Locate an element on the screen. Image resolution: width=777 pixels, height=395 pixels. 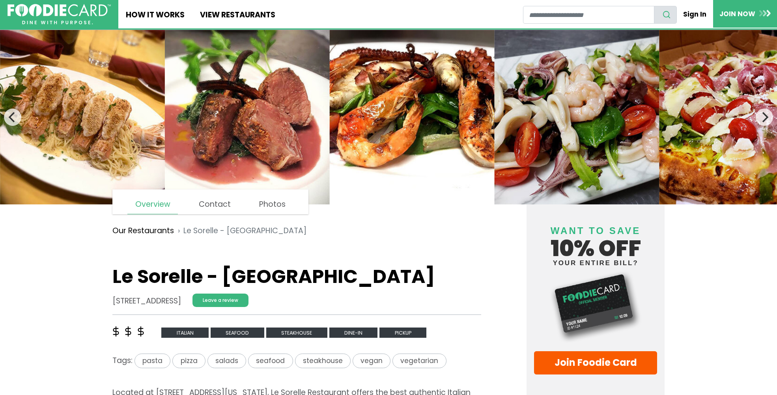
a: Overview is located at coordinates (152, 204).